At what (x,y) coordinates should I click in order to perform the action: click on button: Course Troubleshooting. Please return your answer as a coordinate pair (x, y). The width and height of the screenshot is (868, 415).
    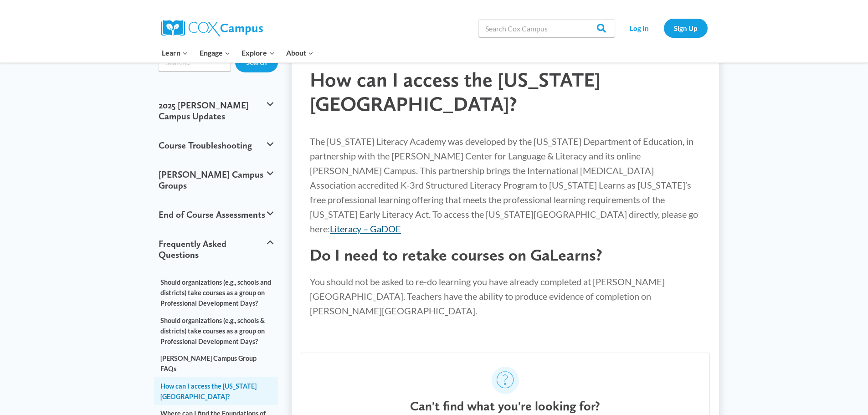
    Looking at the image, I should click on (216, 145).